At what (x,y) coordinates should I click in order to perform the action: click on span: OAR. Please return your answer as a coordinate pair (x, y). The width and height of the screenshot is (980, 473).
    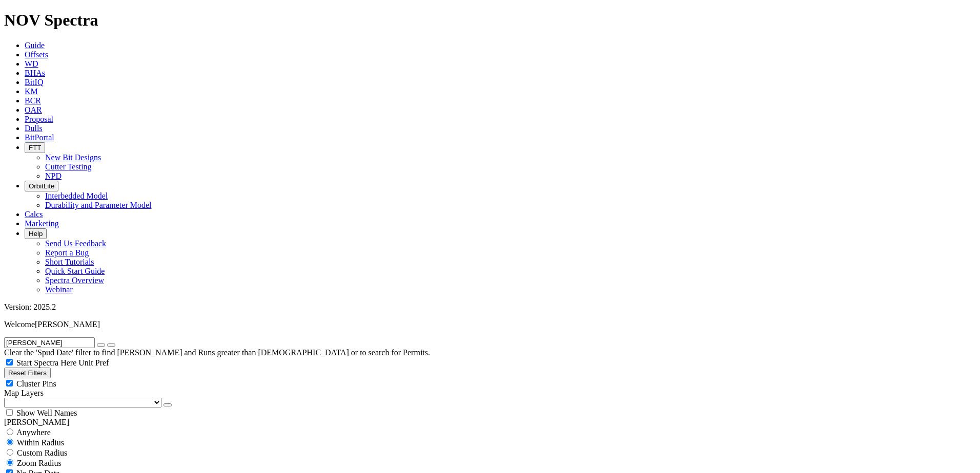
    Looking at the image, I should click on (33, 110).